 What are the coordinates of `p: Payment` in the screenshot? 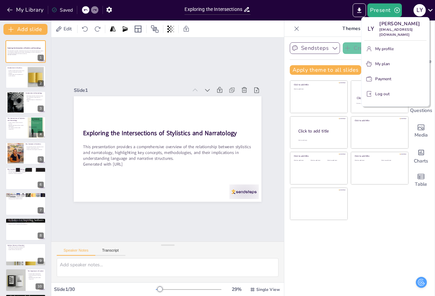 It's located at (383, 79).